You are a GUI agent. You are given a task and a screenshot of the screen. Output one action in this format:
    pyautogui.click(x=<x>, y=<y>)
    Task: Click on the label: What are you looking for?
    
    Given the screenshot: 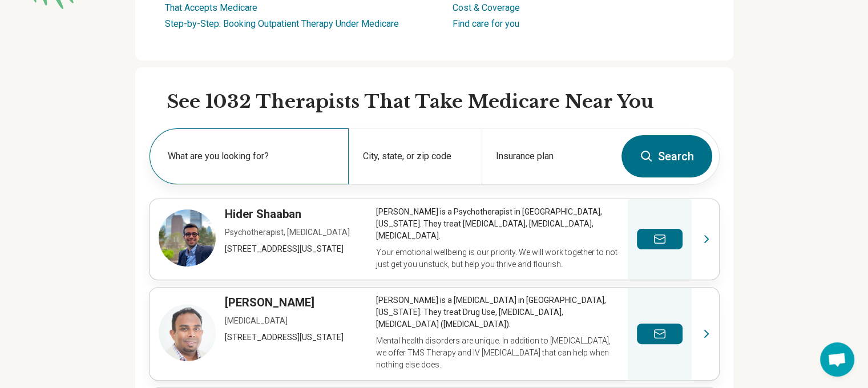 What is the action you would take?
    pyautogui.click(x=251, y=157)
    